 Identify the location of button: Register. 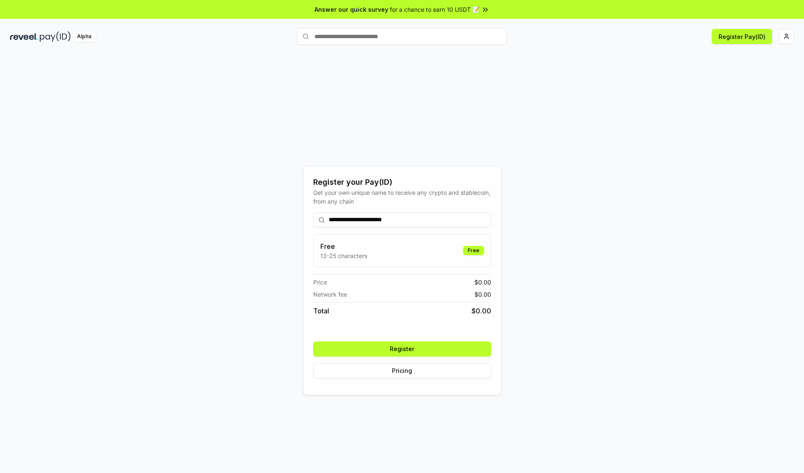
(402, 349).